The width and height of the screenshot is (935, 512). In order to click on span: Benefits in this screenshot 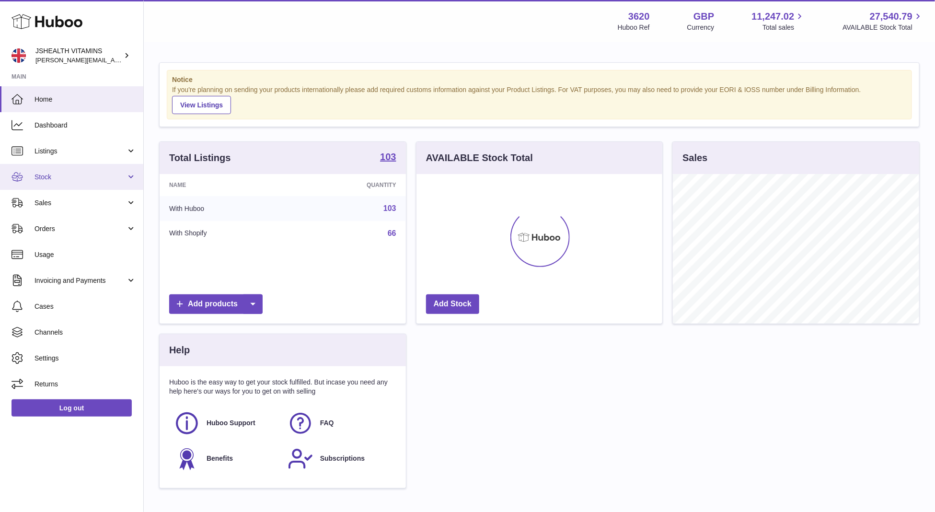, I will do `click(220, 458)`.